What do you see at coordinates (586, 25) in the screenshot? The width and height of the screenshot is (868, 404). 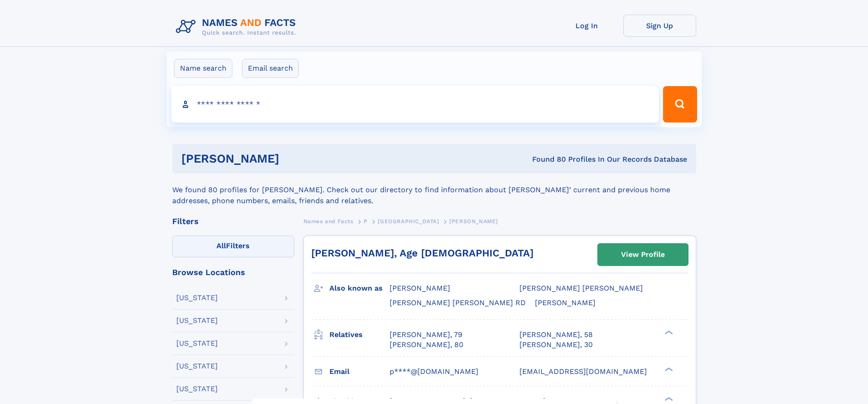 I see `a: Log In` at bounding box center [586, 25].